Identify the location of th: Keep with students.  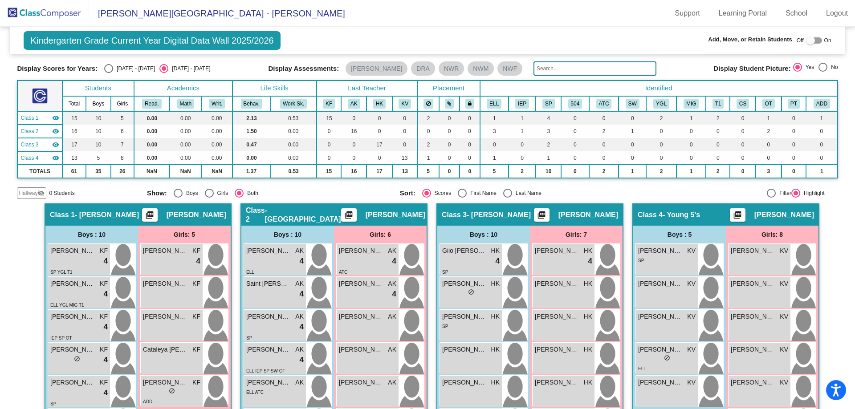
(449, 104).